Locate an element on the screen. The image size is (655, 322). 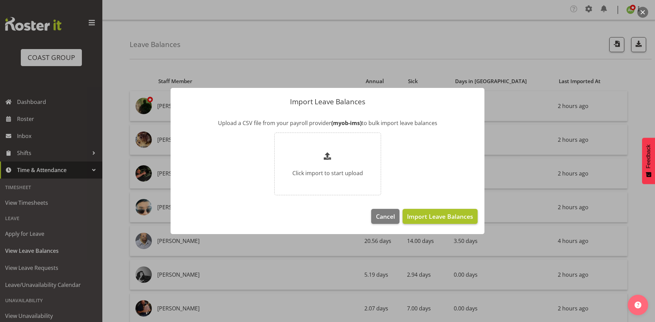
span: Import Leave Balances is located at coordinates (440, 217).